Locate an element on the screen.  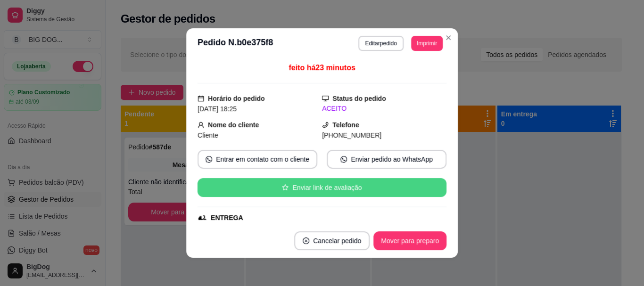
strong: Horário do pedido is located at coordinates (236, 99).